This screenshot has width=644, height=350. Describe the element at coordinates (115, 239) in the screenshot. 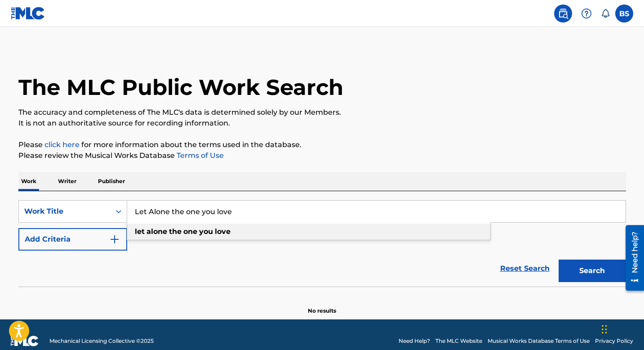

I see `img: 9d2ae6d4665cec9f34b9.svg` at that location.